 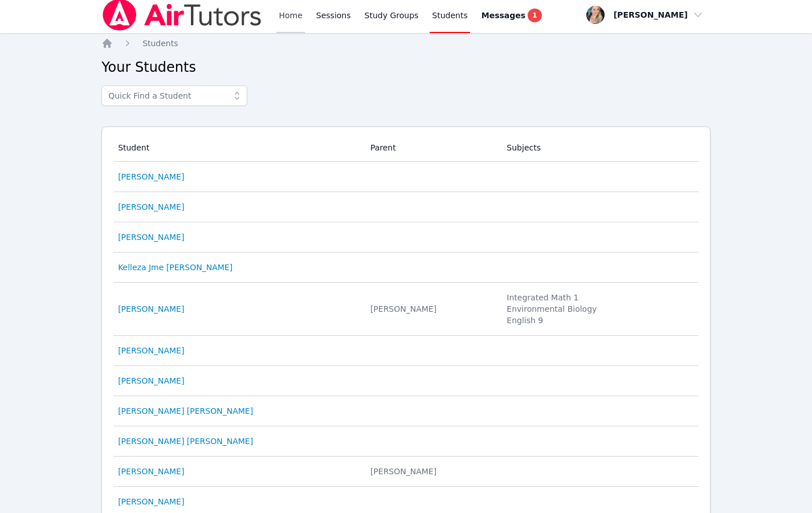 I want to click on li: Environmental Biology, so click(x=599, y=309).